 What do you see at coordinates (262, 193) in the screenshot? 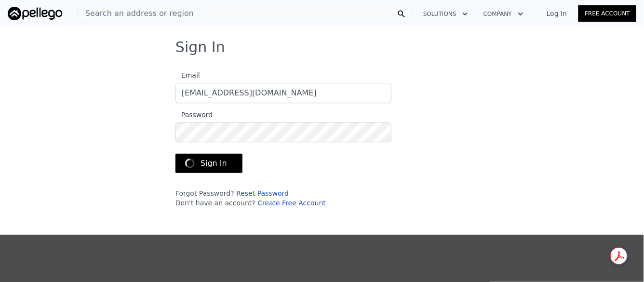
I see `a: Reset Password` at bounding box center [262, 193].